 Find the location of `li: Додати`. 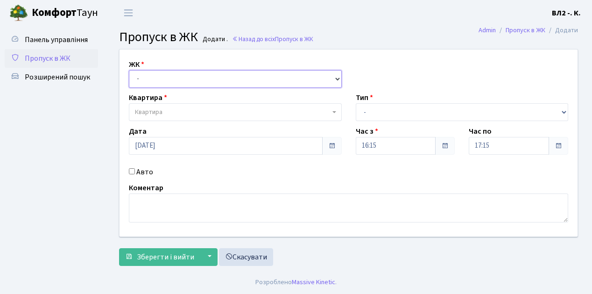

li: Додати is located at coordinates (562, 30).